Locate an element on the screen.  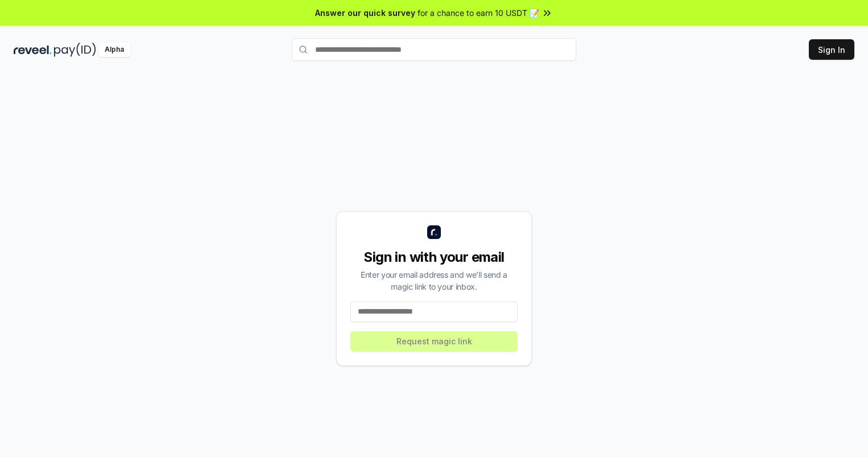
button: Sign In is located at coordinates (832, 49).